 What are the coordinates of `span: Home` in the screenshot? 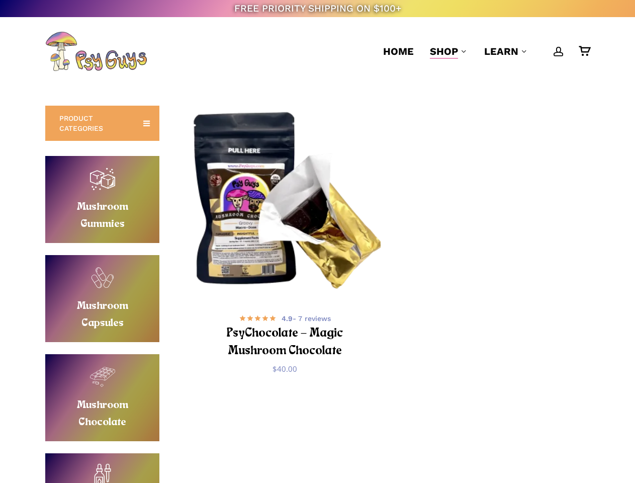 It's located at (398, 51).